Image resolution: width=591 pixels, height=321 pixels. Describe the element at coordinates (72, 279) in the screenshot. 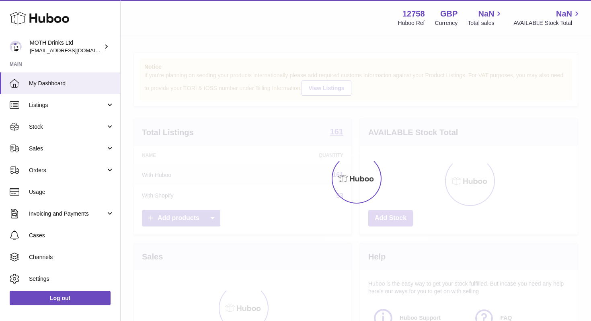

I see `span: Settings` at that location.